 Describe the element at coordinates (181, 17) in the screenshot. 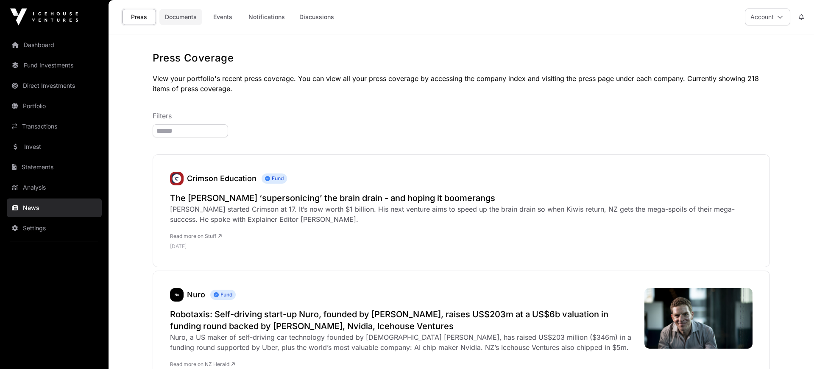

I see `a: Documents` at that location.